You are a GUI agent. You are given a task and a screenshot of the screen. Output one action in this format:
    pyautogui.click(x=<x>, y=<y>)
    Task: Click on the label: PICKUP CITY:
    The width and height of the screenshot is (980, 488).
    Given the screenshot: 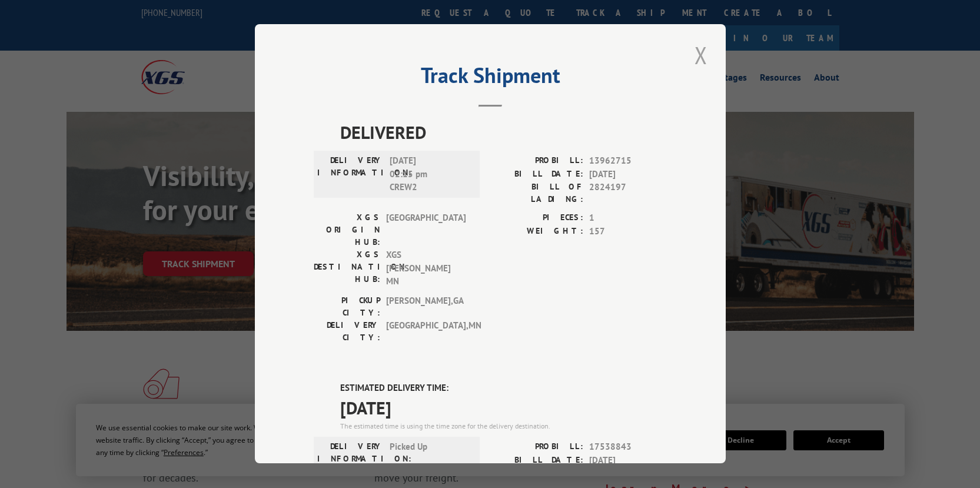 What is the action you would take?
    pyautogui.click(x=346, y=307)
    